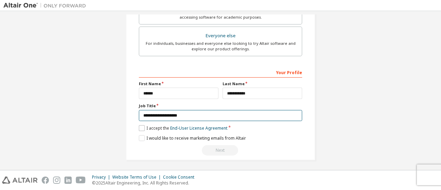  What do you see at coordinates (180, 177) in the screenshot?
I see `div: Cookie Consent` at bounding box center [180, 177].